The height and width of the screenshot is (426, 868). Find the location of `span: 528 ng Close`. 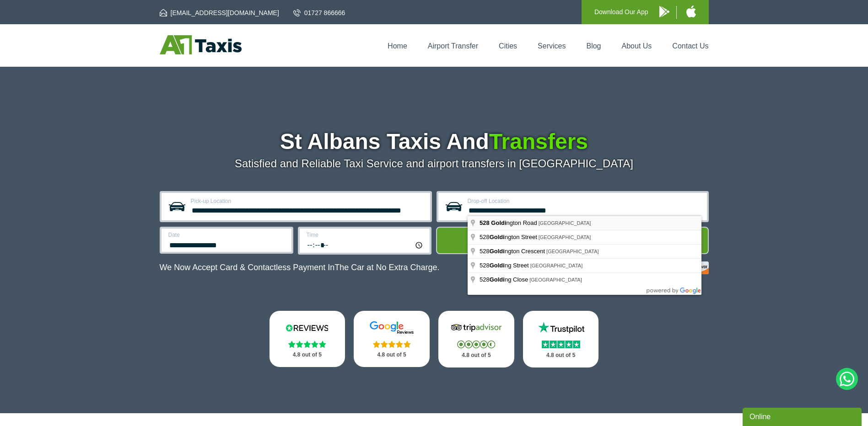

span: 528 ng Close is located at coordinates (504, 280).